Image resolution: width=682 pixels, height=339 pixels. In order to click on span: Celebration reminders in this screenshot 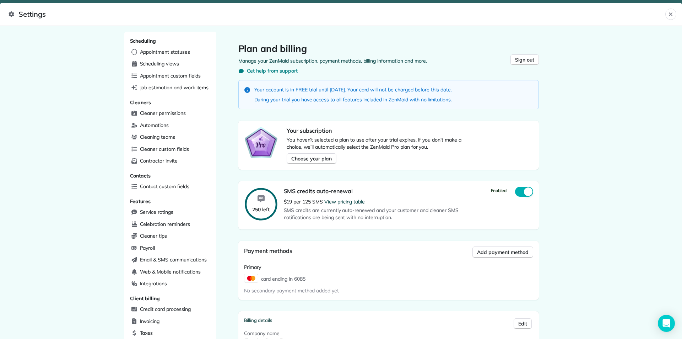, I will do `click(165, 224)`.